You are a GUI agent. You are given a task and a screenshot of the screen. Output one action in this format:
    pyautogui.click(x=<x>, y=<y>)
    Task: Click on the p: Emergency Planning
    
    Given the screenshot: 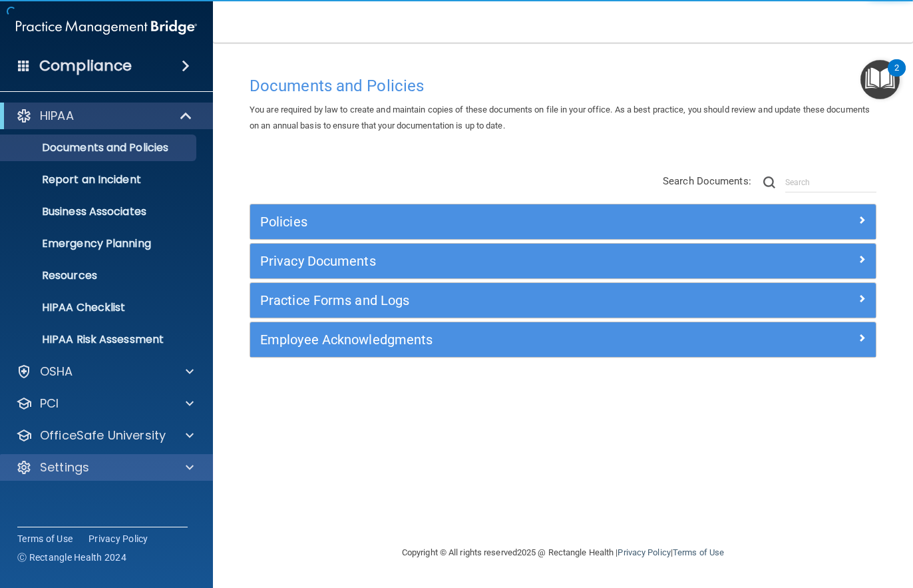 What is the action you would take?
    pyautogui.click(x=99, y=244)
    